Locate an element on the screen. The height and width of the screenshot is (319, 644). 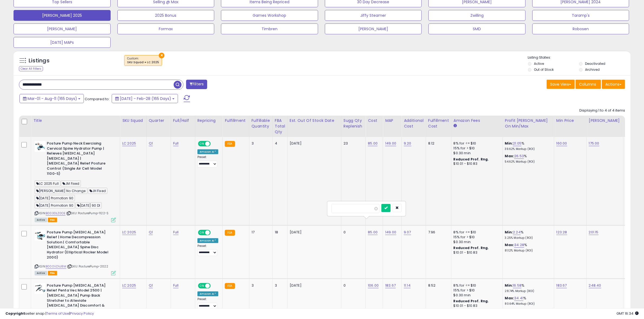
div: Fulfillment Cost is located at coordinates (438, 124).